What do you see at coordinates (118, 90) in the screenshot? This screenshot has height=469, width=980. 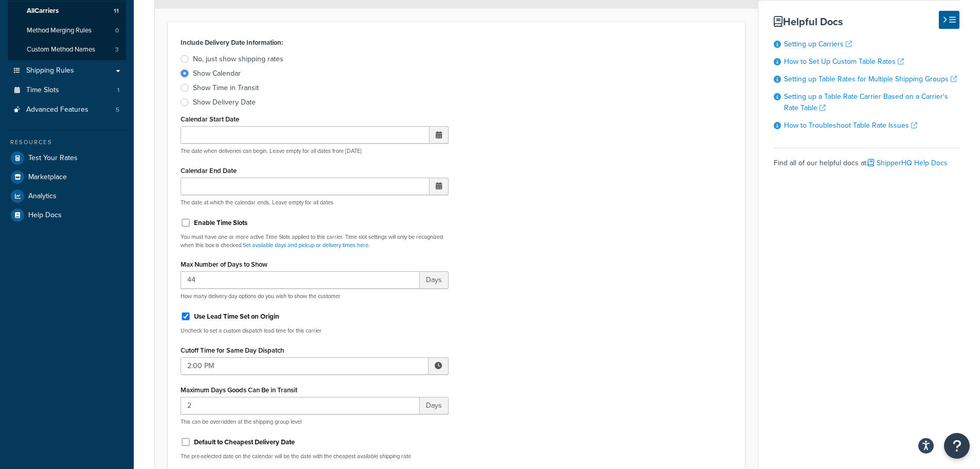 I see `span: 1` at bounding box center [118, 90].